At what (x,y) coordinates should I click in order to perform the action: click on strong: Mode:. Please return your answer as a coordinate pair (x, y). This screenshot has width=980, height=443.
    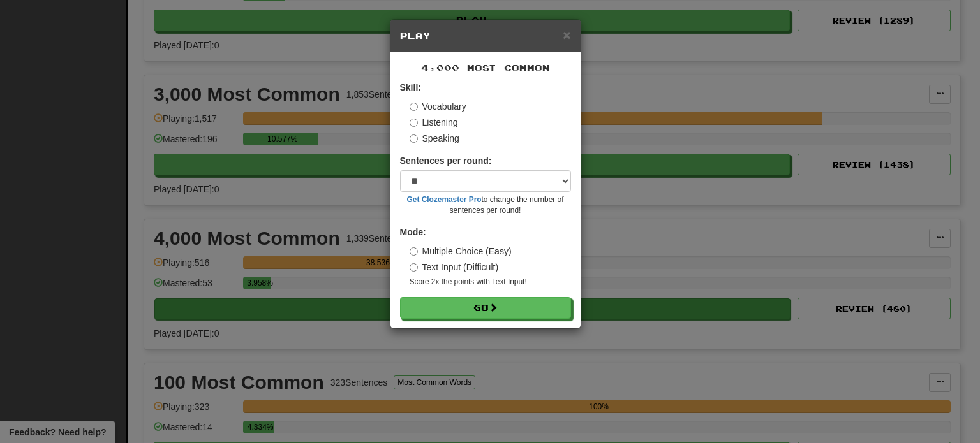
    Looking at the image, I should click on (413, 232).